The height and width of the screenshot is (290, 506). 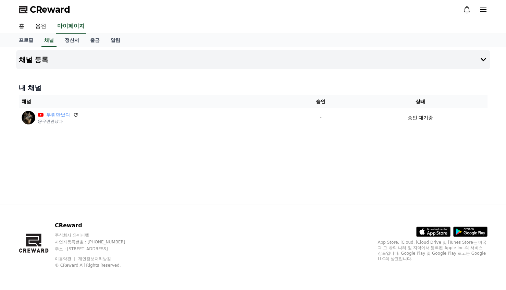 What do you see at coordinates (65, 259) in the screenshot?
I see `a: 이용약관` at bounding box center [65, 259].